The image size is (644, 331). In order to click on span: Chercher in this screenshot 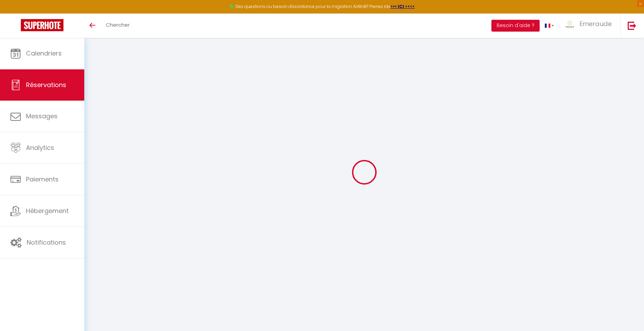, I will do `click(117, 25)`.